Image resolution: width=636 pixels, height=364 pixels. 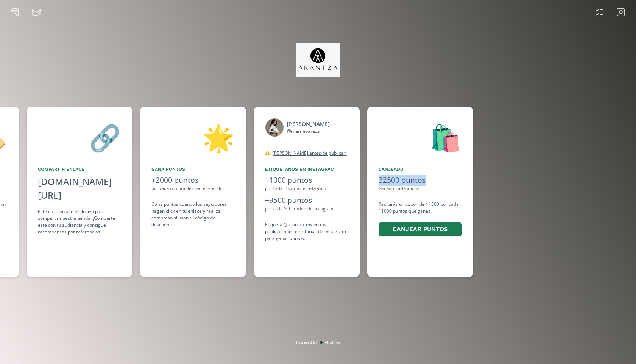 I want to click on div: Compartir Enlace, so click(x=80, y=169).